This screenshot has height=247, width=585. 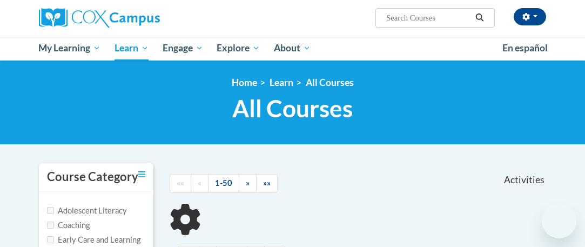 I want to click on a: Engage, so click(x=183, y=48).